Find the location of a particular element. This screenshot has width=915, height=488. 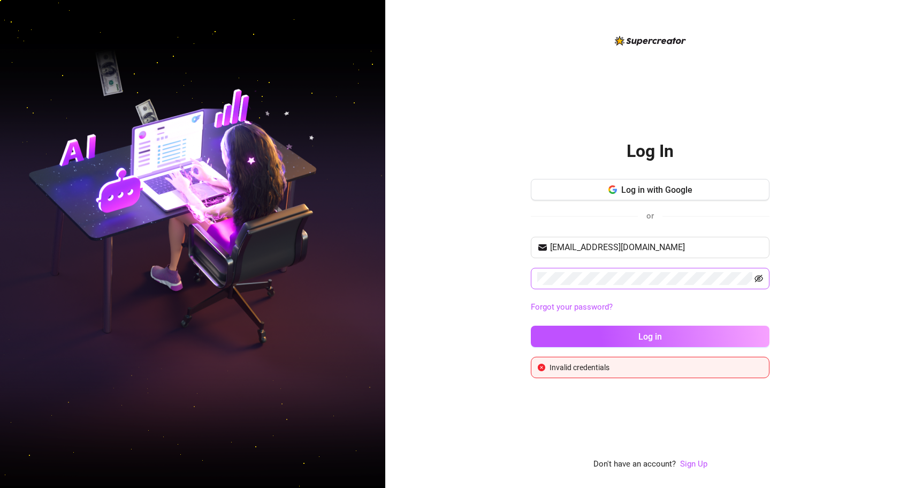

button: Log in with Google is located at coordinates (650, 189).